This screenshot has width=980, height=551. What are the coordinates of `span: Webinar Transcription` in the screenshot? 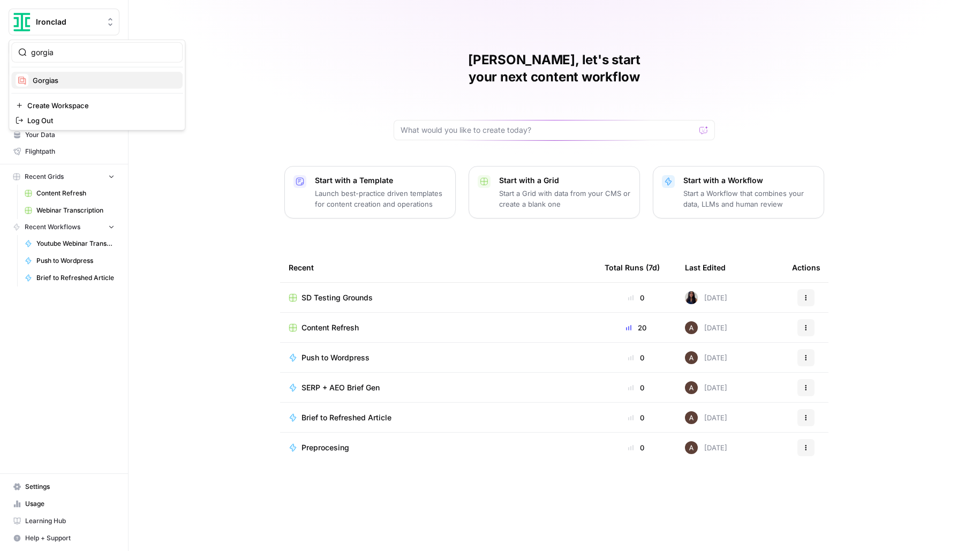 It's located at (75, 211).